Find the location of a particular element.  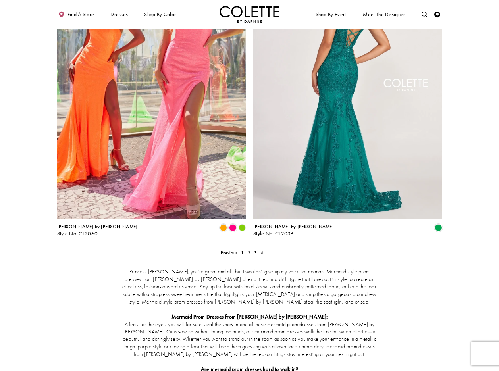

i: Hot Pink is located at coordinates (232, 228).